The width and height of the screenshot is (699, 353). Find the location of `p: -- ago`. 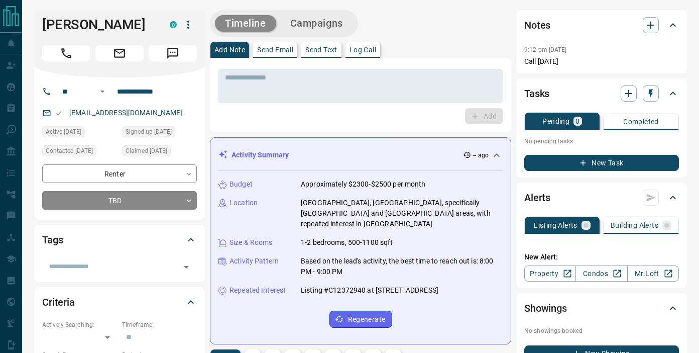

p: -- ago is located at coordinates (481, 155).